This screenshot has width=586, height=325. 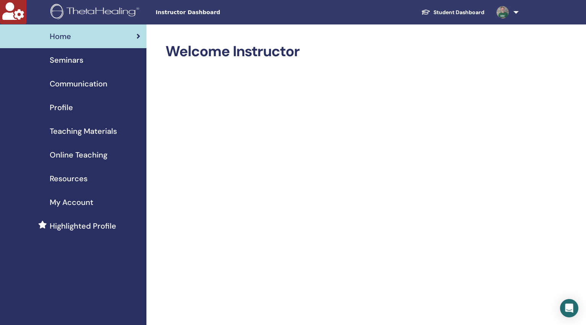 What do you see at coordinates (60, 36) in the screenshot?
I see `span: Home` at bounding box center [60, 36].